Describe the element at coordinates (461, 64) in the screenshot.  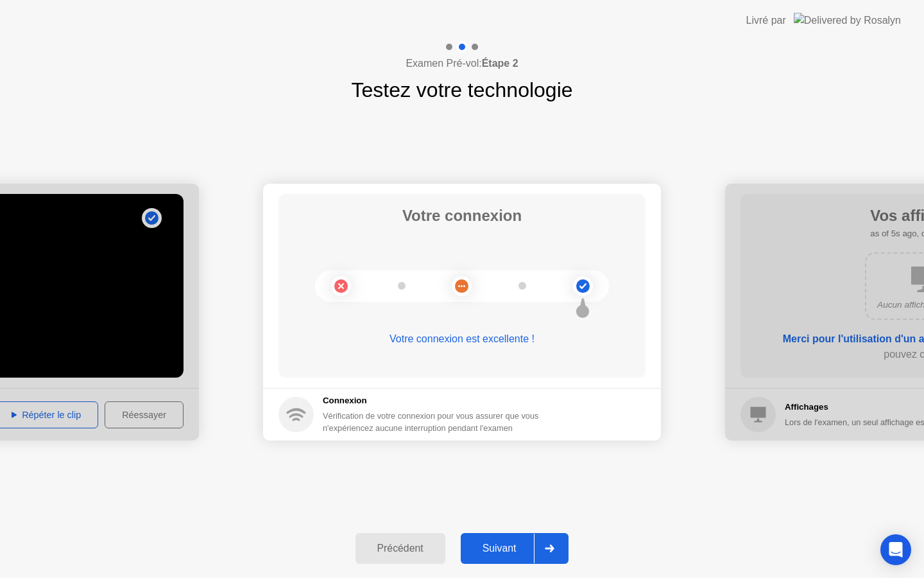
I see `h4: Examen Pré-vol:` at that location.